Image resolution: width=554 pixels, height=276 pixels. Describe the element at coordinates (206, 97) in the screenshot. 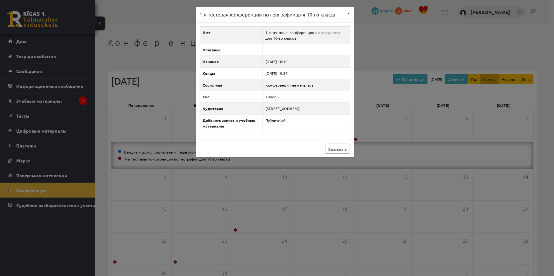

I see `font: Тип` at that location.